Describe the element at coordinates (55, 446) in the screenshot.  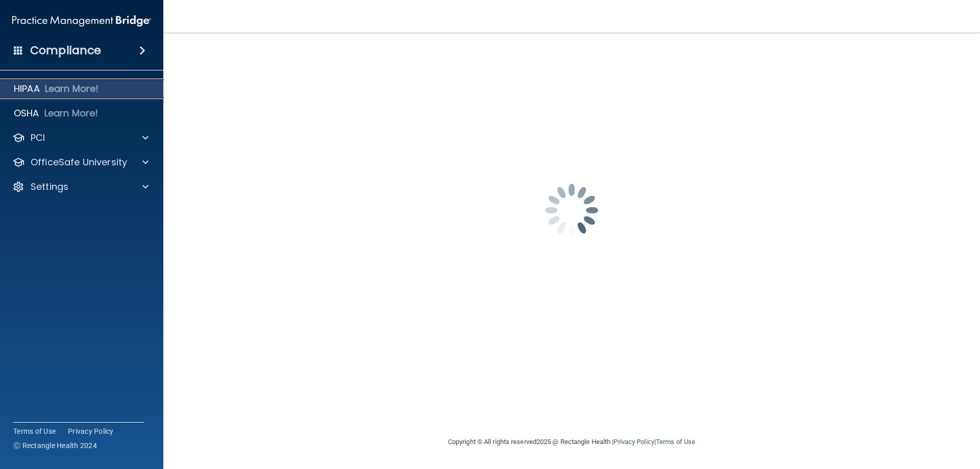
I see `span: Ⓒ Rectangle Health 2024` at that location.